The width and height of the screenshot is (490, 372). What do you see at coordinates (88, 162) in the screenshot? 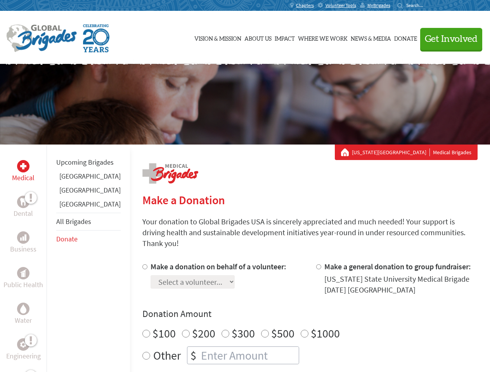
I see `li: Upcoming Brigades` at bounding box center [88, 162].